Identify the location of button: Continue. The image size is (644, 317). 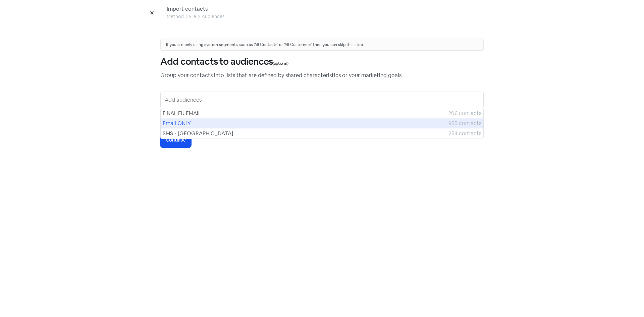
(176, 140).